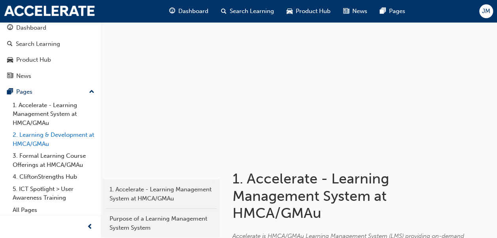 This screenshot has width=497, height=238. I want to click on div: Search Learning, so click(38, 44).